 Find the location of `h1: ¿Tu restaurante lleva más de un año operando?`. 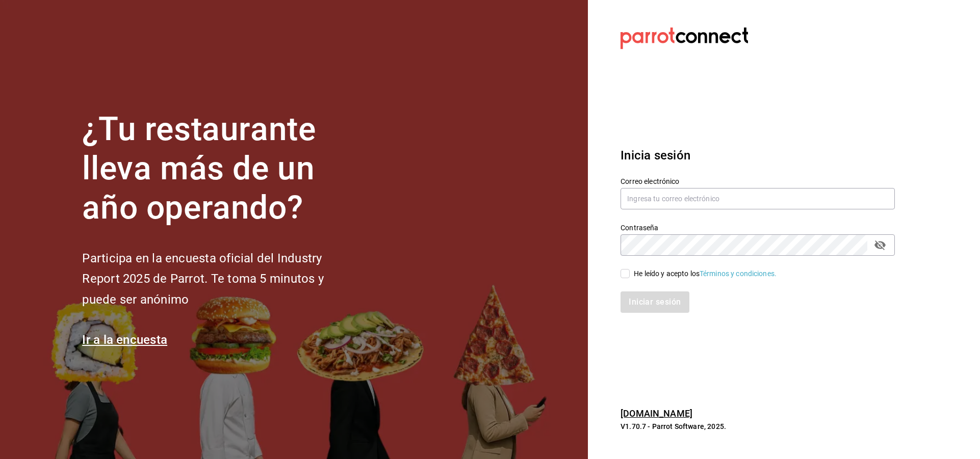

h1: ¿Tu restaurante lleva más de un año operando? is located at coordinates (220, 169).